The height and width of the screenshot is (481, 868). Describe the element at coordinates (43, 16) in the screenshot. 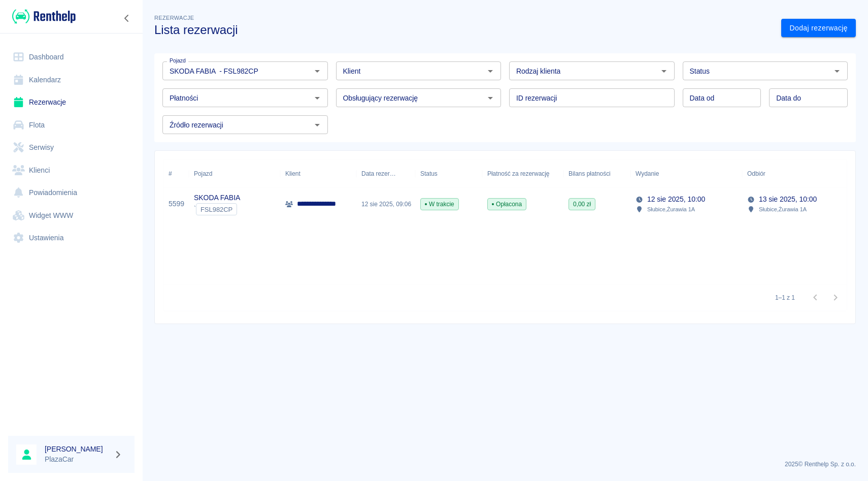

I see `img: Renthelp logo` at that location.